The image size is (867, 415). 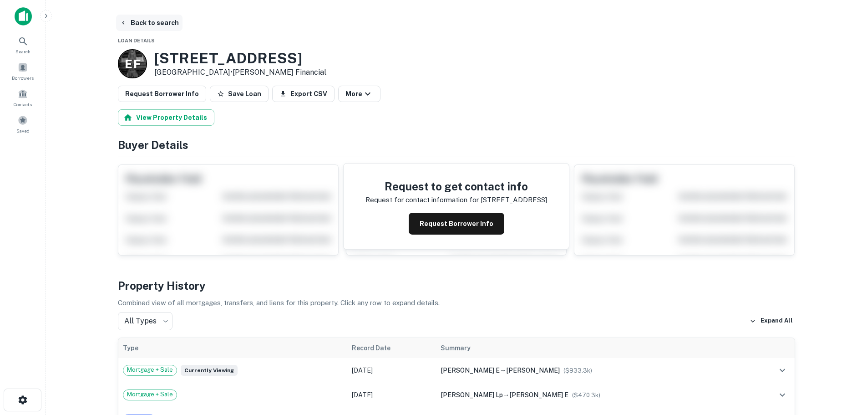 I want to click on p: Request for contact information for, so click(x=422, y=200).